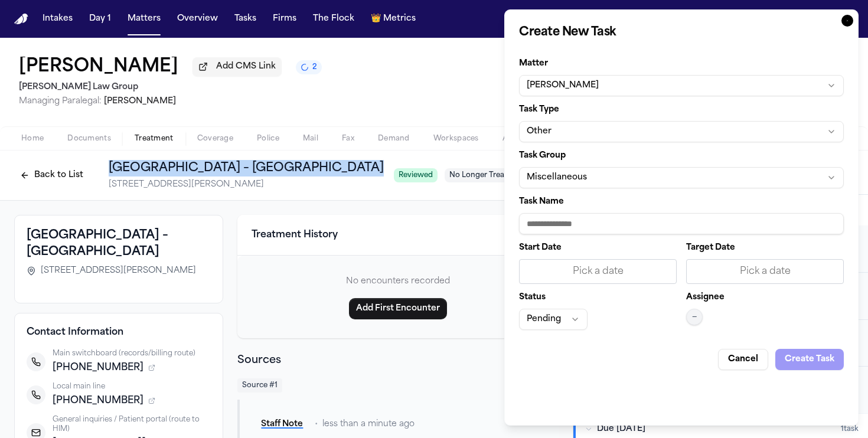 This screenshot has height=438, width=868. What do you see at coordinates (681, 64) in the screenshot?
I see `label: Matter` at bounding box center [681, 64].